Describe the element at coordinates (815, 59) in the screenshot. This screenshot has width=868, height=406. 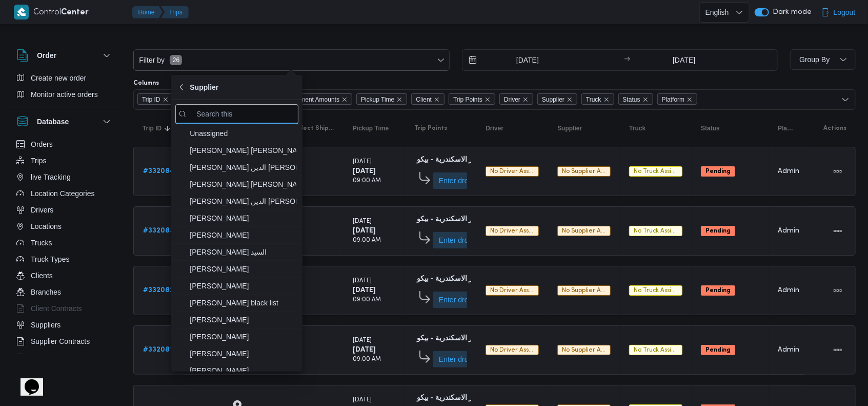
I see `span: Group By` at that location.